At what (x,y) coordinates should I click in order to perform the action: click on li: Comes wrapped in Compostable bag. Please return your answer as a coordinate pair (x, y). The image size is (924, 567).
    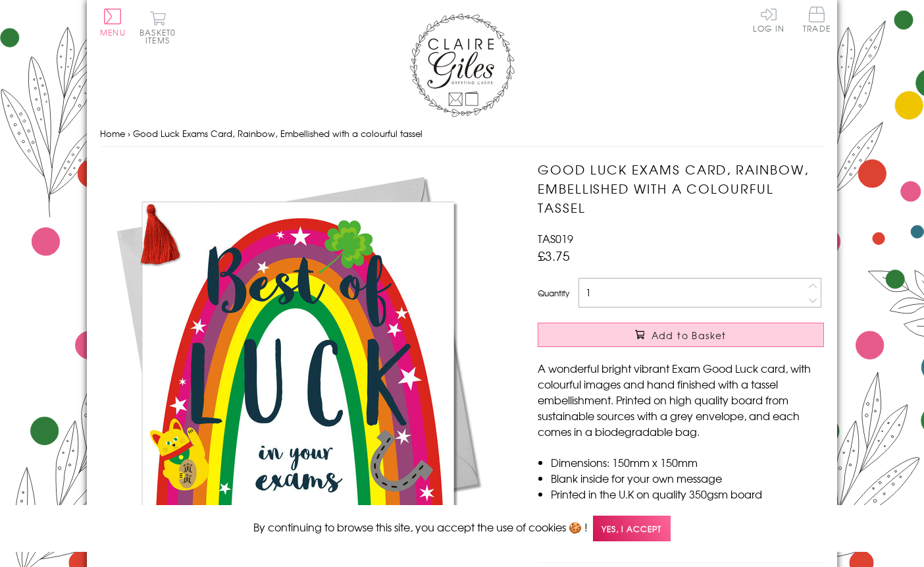
    Looking at the image, I should click on (687, 510).